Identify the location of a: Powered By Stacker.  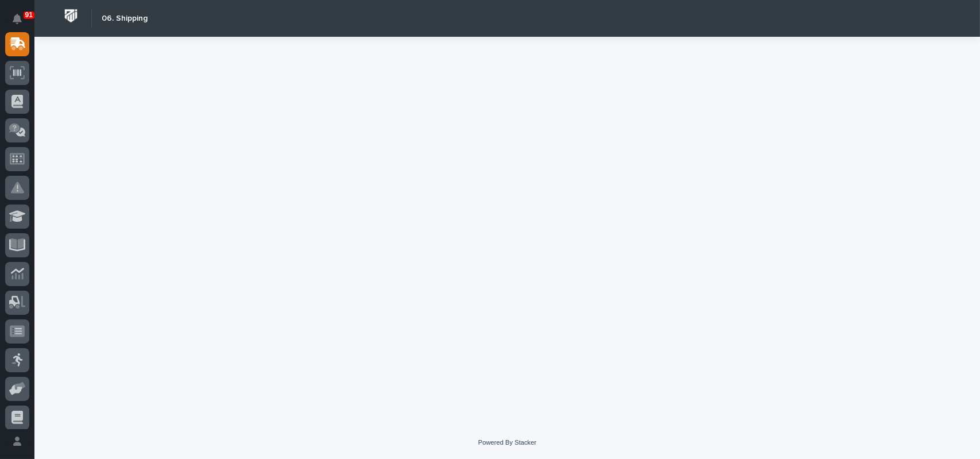
(507, 442).